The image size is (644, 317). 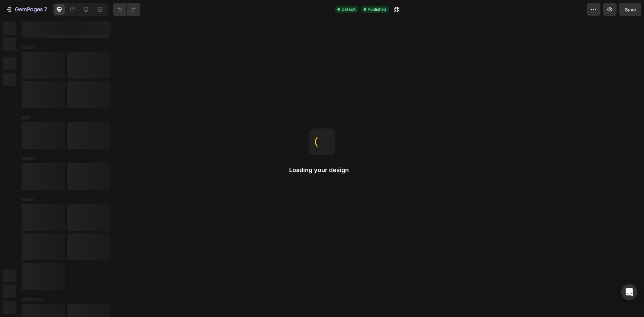 I want to click on div: Undo/Redo, so click(x=127, y=9).